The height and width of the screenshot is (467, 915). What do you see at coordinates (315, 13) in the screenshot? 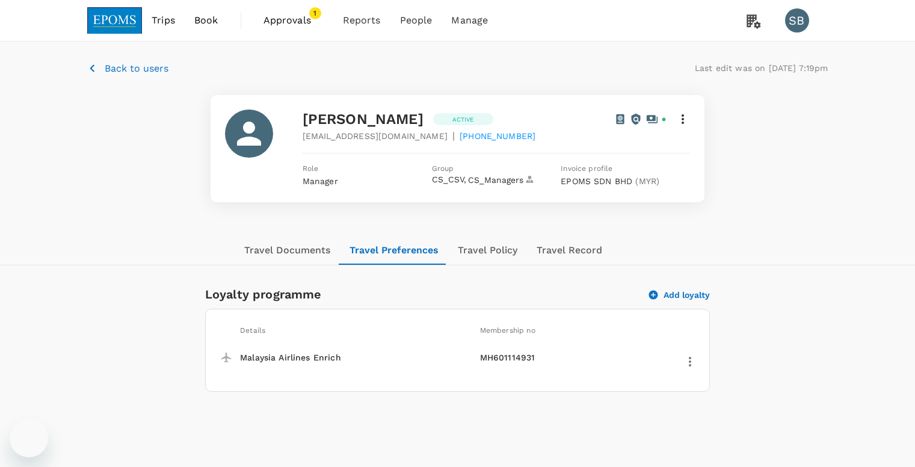
I see `span: 1` at bounding box center [315, 13].